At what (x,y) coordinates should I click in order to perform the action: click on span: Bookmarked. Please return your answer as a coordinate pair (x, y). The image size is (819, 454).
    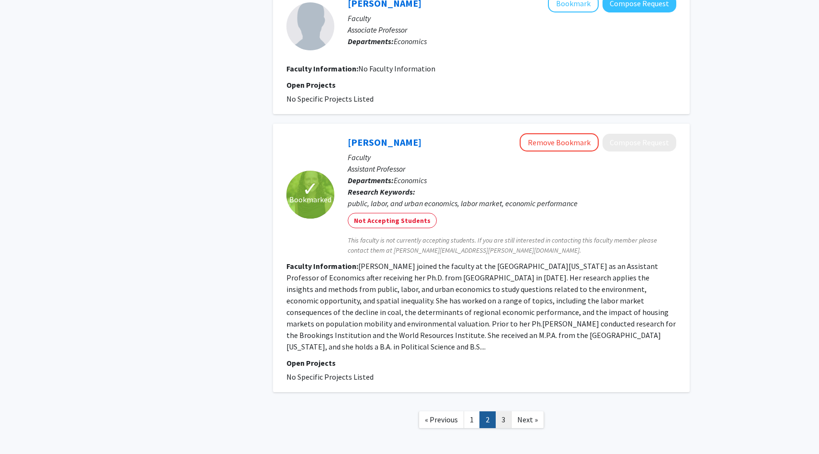
    Looking at the image, I should click on (310, 199).